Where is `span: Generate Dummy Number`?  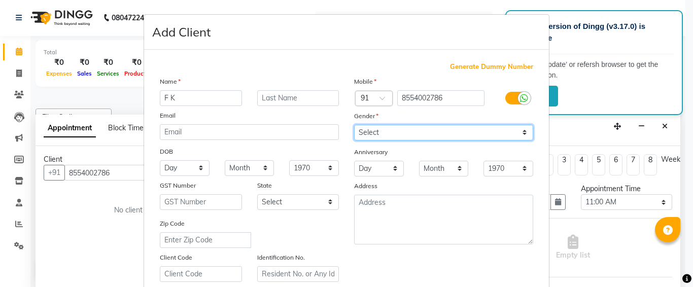
span: Generate Dummy Number is located at coordinates (491, 67).